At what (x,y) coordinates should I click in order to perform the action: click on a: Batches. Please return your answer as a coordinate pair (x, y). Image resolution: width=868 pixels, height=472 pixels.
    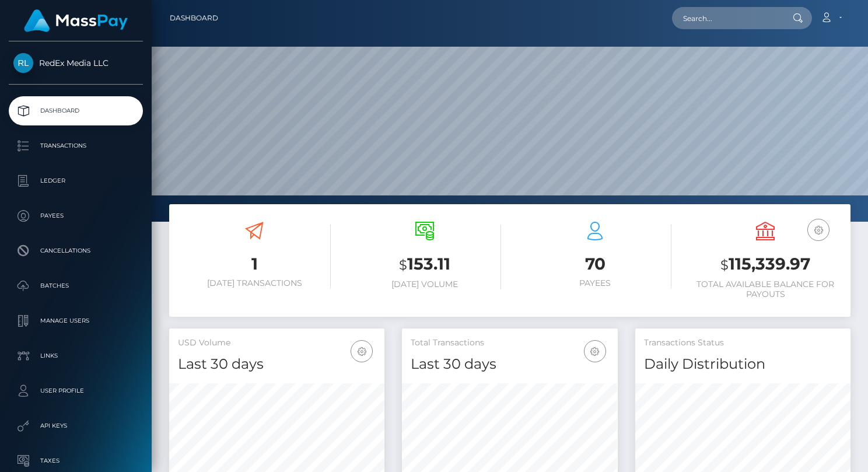
    Looking at the image, I should click on (76, 286).